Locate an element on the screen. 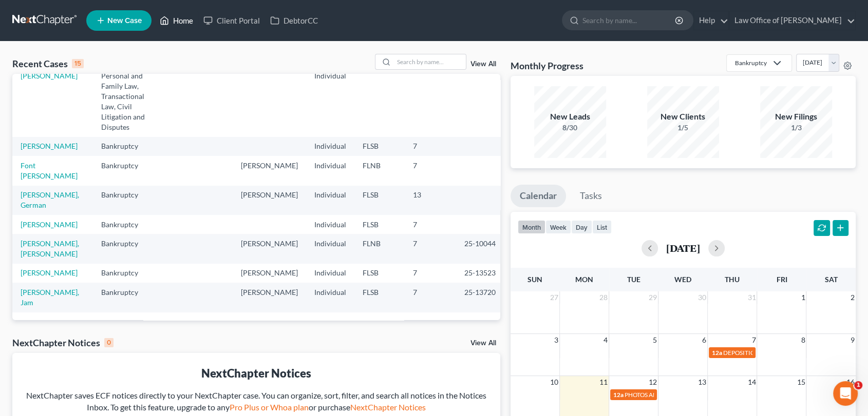 The width and height of the screenshot is (868, 416). span: 12a is located at coordinates (717, 352).